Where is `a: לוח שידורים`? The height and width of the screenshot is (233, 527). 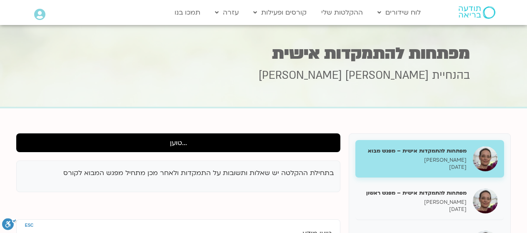 a: לוח שידורים is located at coordinates (399, 12).